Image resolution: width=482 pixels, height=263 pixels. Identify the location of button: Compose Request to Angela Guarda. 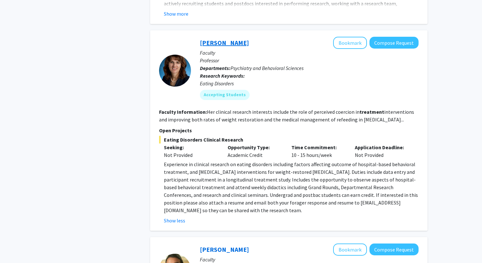
(394, 42).